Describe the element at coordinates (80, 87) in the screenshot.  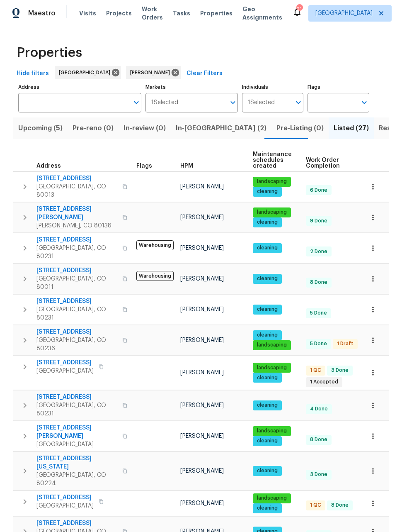
I see `label: Address` at that location.